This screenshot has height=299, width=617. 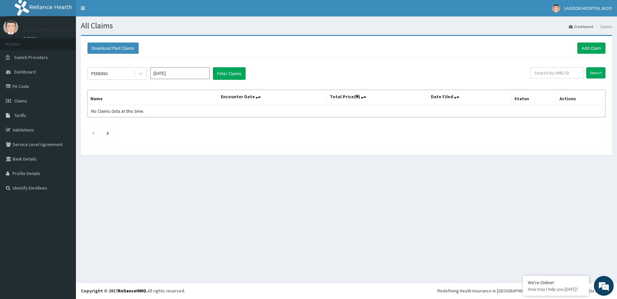 I want to click on button: Download Paid Claims, so click(x=113, y=48).